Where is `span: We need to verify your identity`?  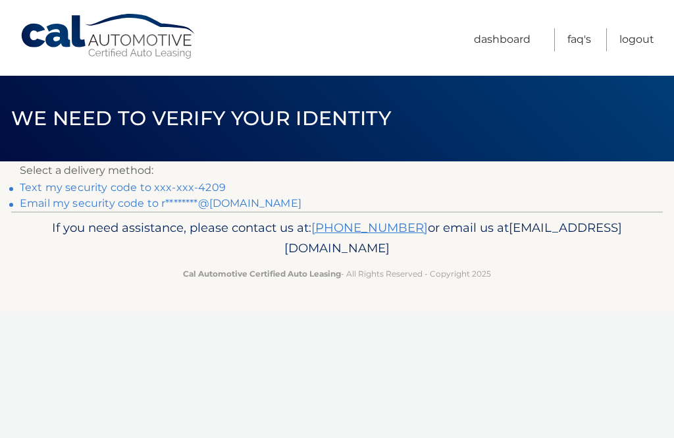 span: We need to verify your identity is located at coordinates (201, 118).